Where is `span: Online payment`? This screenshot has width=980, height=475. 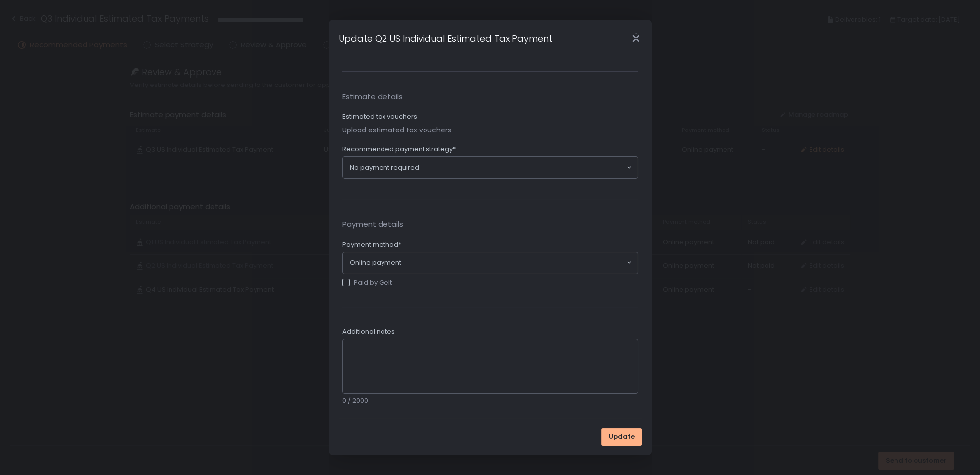 span: Online payment is located at coordinates (376, 263).